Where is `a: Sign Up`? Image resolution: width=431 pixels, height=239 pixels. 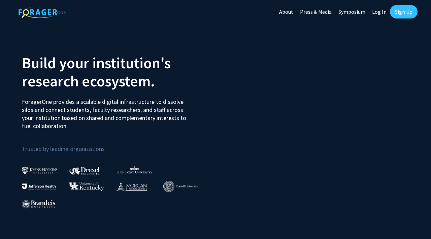
a: Sign Up is located at coordinates (403, 12).